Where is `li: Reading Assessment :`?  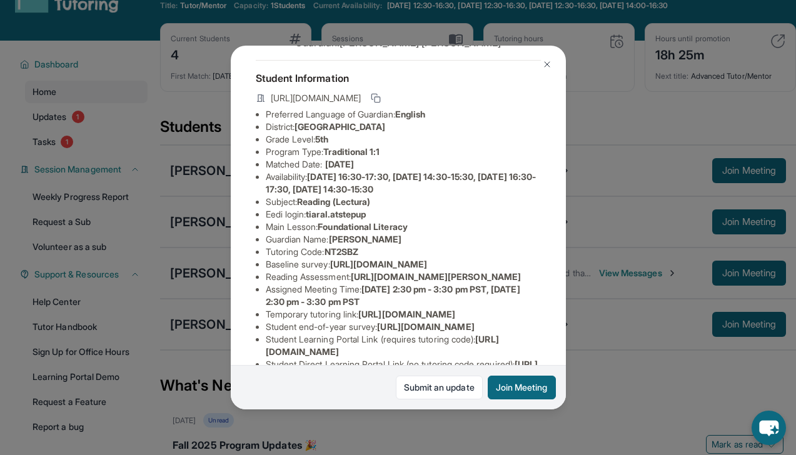 li: Reading Assessment : is located at coordinates (403, 277).